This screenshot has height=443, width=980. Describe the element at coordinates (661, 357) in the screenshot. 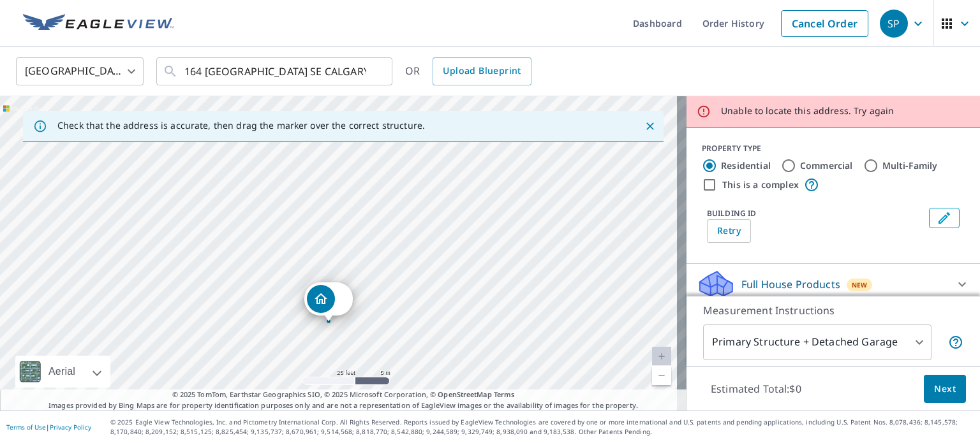

I see `a: Current Level 20, Zoom In Disabled` at that location.